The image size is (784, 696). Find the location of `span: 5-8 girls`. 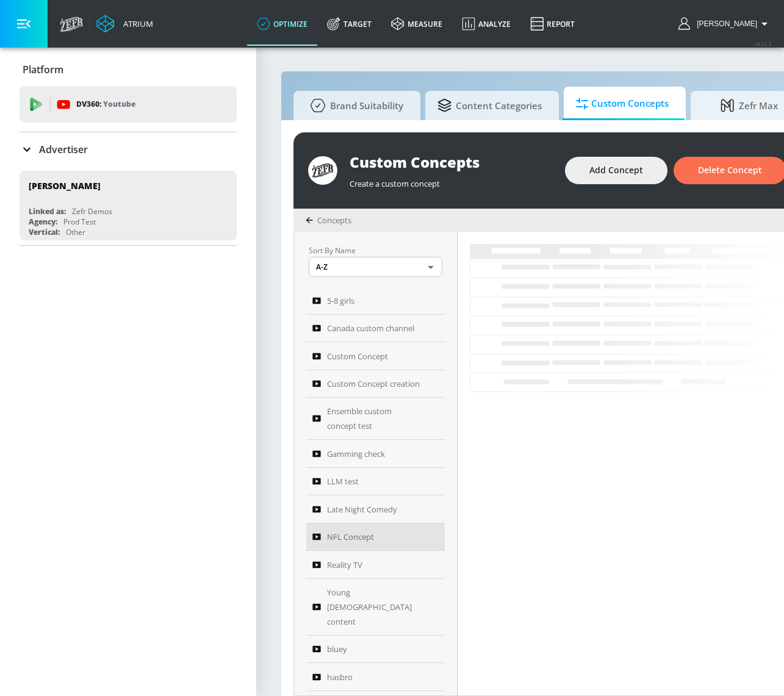

span: 5-8 girls is located at coordinates (340, 301).